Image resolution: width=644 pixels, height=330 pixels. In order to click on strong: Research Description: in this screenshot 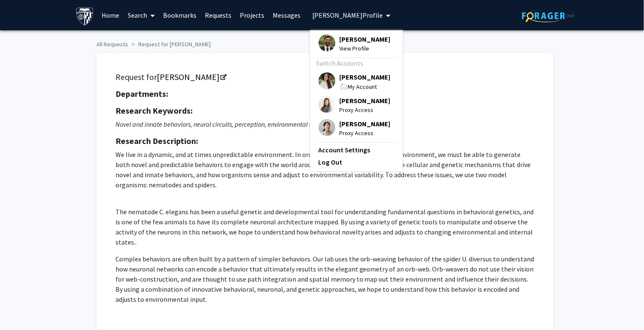, I will do `click(156, 141)`.